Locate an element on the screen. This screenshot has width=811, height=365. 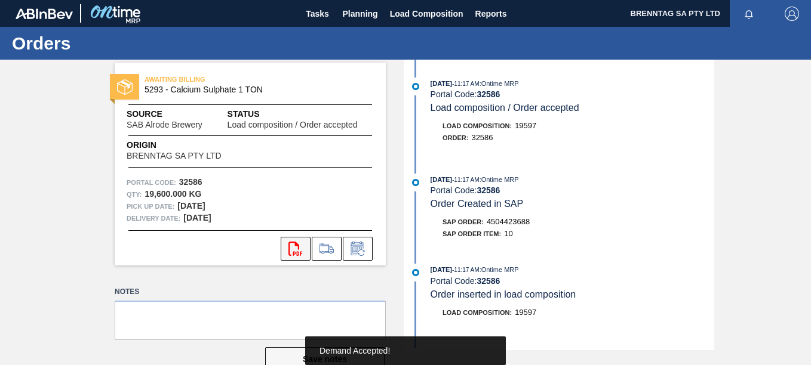
span: Origin is located at coordinates (189, 145).